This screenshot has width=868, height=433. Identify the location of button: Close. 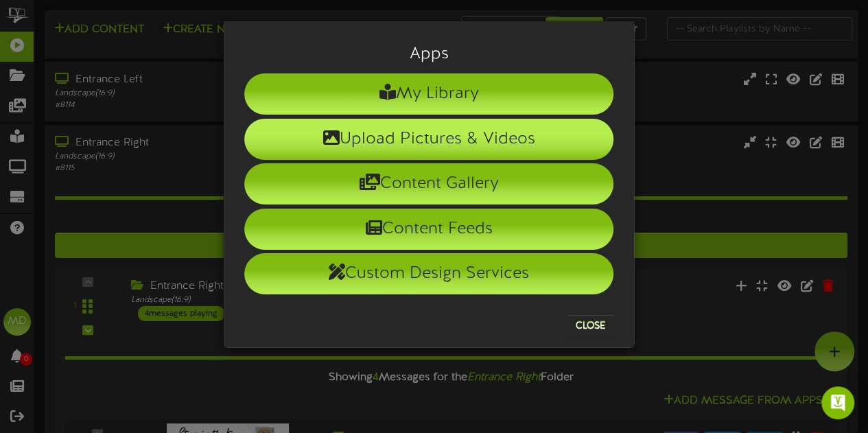
(590, 326).